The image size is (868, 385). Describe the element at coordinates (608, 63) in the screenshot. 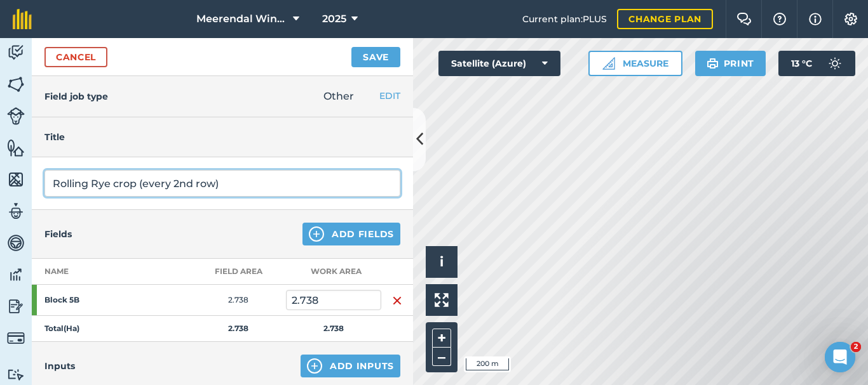

I see `img: Ruler icon` at that location.